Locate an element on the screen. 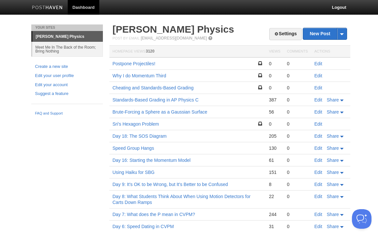  div: 31 is located at coordinates (275, 226).